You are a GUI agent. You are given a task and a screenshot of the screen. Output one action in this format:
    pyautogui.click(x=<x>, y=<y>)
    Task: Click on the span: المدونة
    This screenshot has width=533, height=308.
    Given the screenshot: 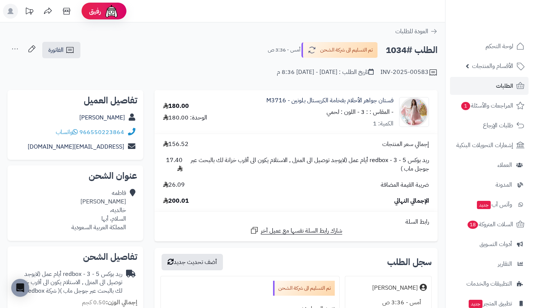 What is the action you would take?
    pyautogui.click(x=504, y=185)
    